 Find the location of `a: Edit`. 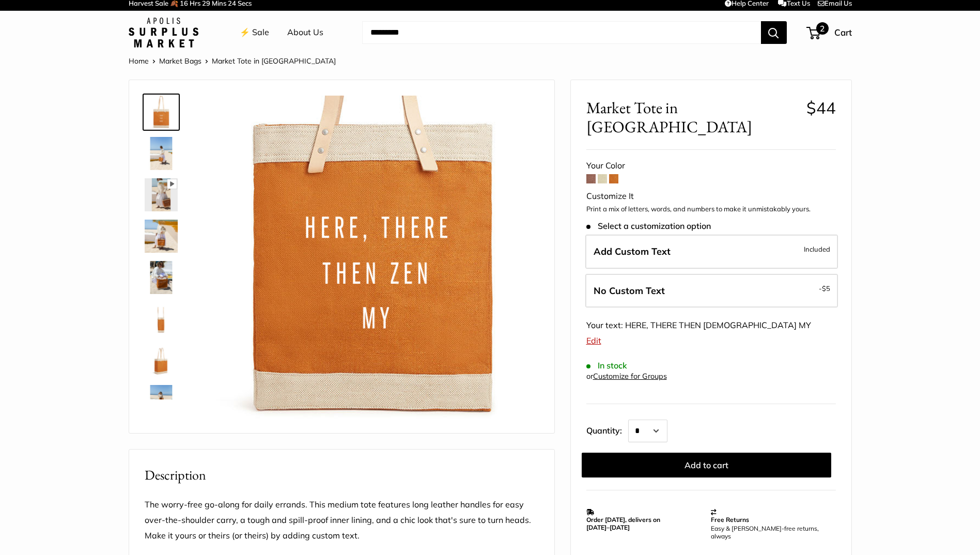

a: Edit is located at coordinates (593, 340).